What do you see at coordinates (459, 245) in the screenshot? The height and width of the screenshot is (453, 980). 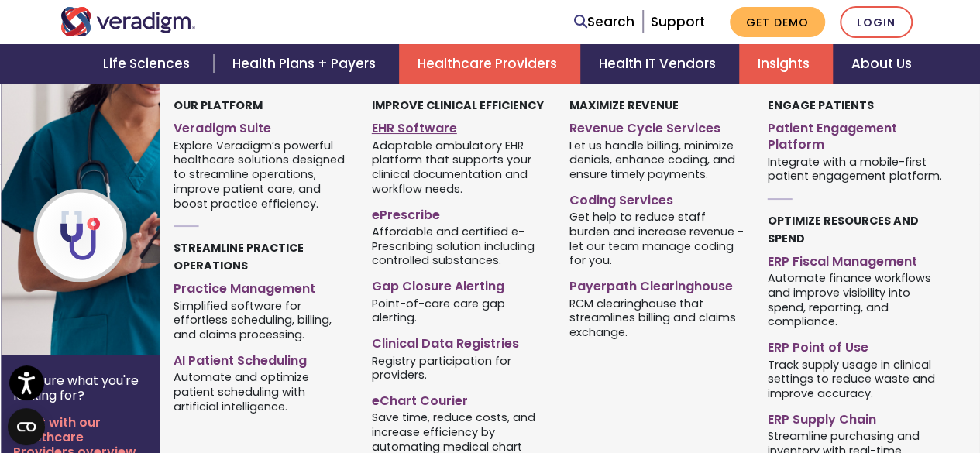 I see `span: Affordable and certified e-Prescribing solution including controlled substances.` at bounding box center [459, 245].